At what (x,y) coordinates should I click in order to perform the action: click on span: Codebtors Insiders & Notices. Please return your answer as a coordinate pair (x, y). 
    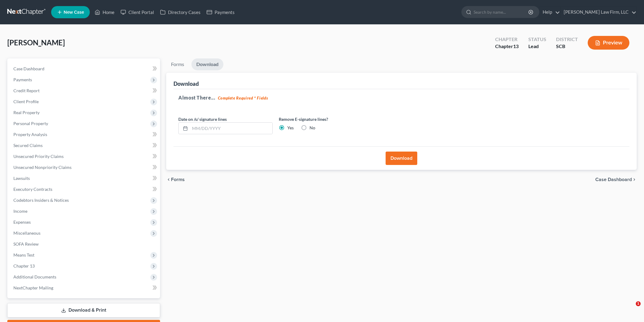
    Looking at the image, I should click on (41, 200).